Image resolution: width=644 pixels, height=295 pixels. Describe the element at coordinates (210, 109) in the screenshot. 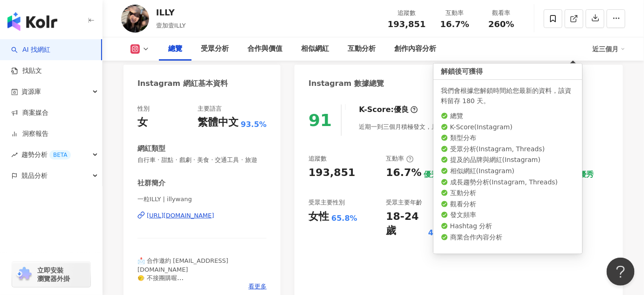

I see `div: 主要語言` at that location.